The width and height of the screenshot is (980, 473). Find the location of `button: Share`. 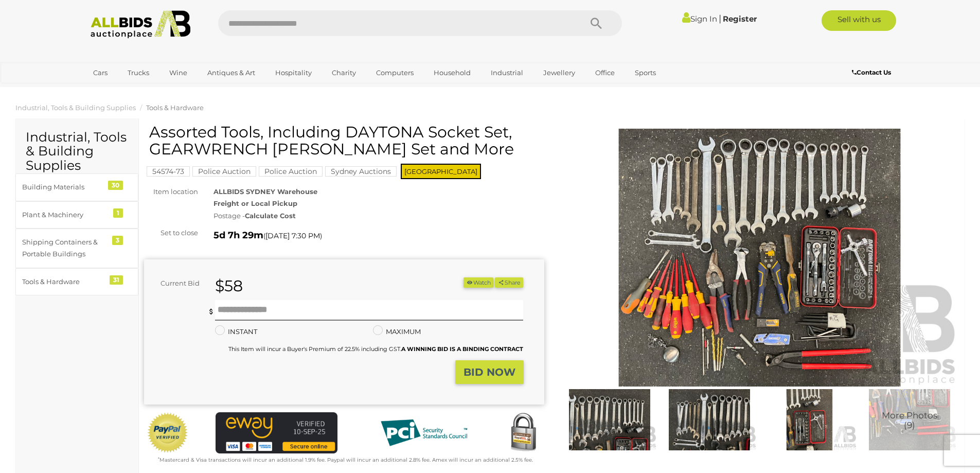

button: Share is located at coordinates (509, 282).